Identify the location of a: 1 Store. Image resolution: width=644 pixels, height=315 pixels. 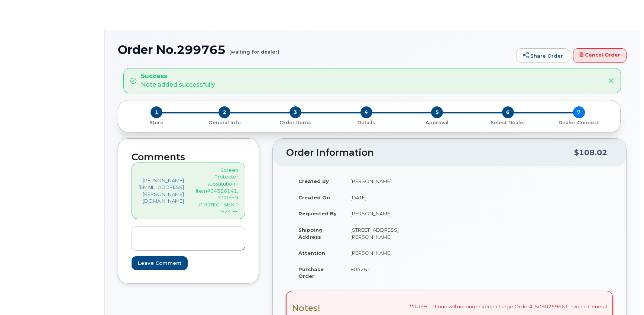
(156, 122).